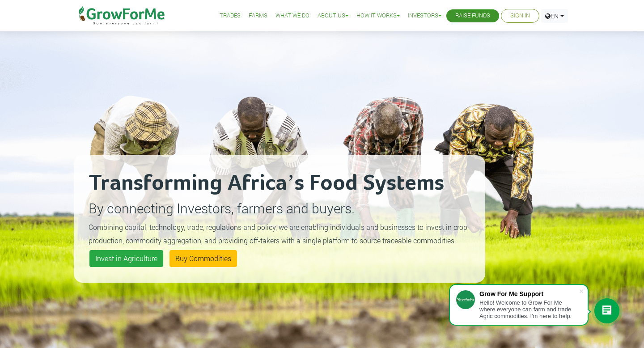  What do you see at coordinates (279, 208) in the screenshot?
I see `p: By connecting Investors, farmers and buyers.` at bounding box center [279, 208].